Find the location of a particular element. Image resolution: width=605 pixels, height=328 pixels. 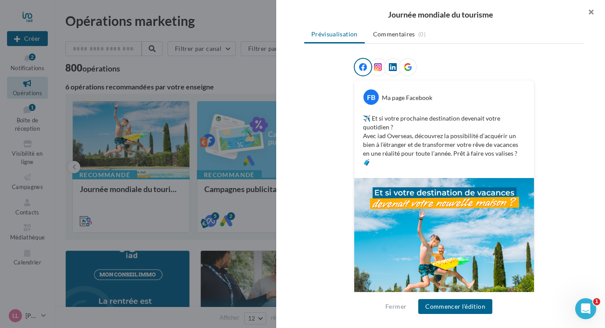

span: Commentaires is located at coordinates (394, 34).